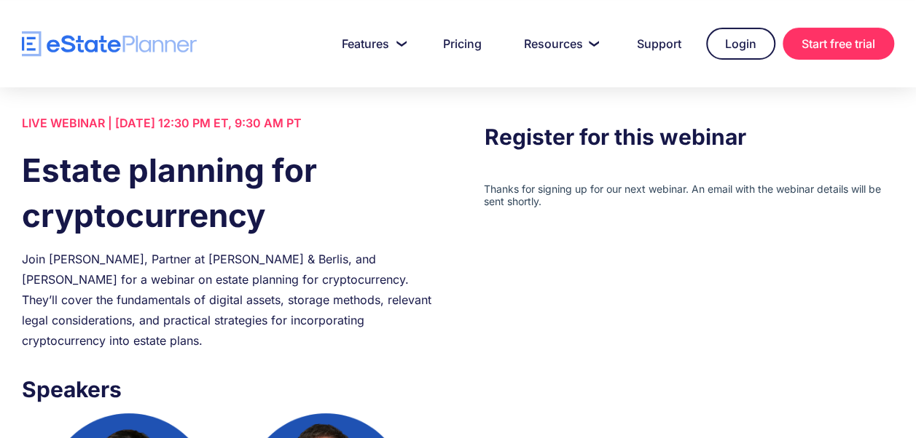 This screenshot has width=916, height=438. Describe the element at coordinates (688, 137) in the screenshot. I see `h3: Register for this webinar` at that location.